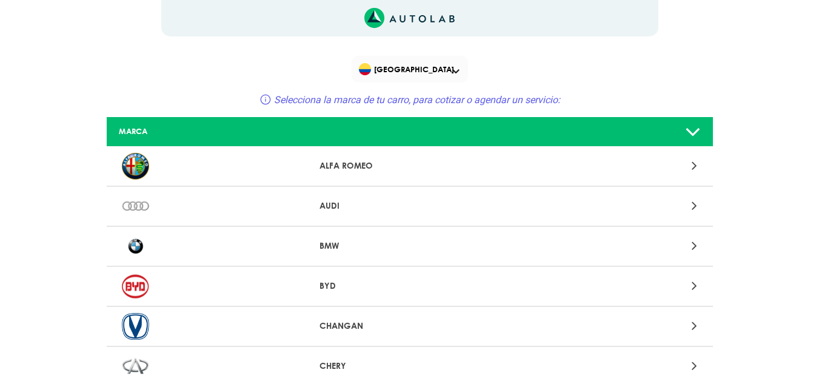 Image resolution: width=819 pixels, height=384 pixels. Describe the element at coordinates (410, 131) in the screenshot. I see `a: MARCA` at that location.